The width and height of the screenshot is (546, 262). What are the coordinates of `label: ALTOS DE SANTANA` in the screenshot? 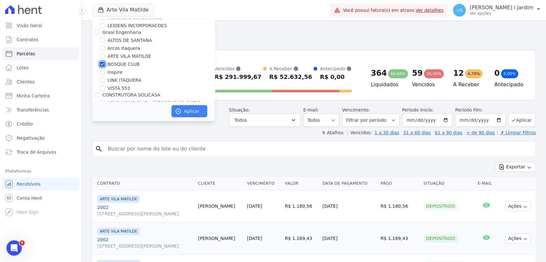 It's located at (130, 40).